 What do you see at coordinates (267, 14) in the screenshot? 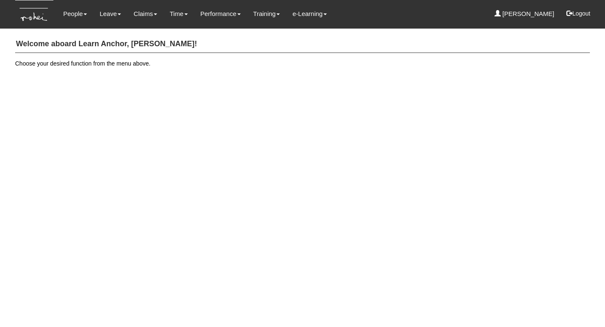
I see `a: Training` at bounding box center [267, 14].